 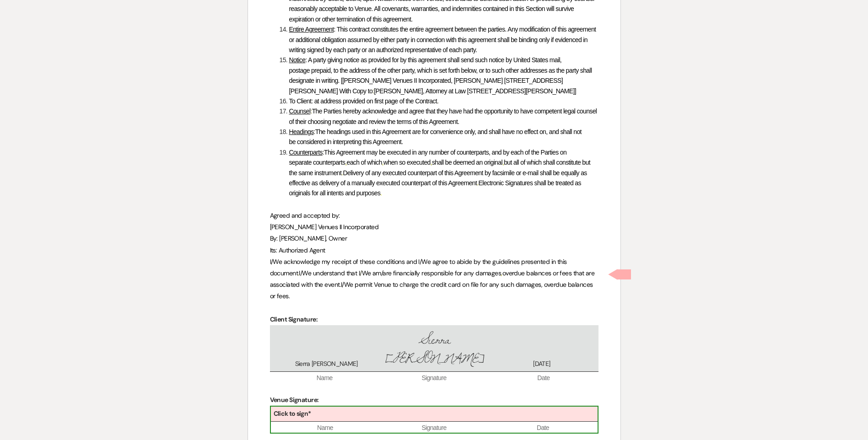 What do you see at coordinates (300, 111) in the screenshot?
I see `u: Counsel` at bounding box center [300, 111].